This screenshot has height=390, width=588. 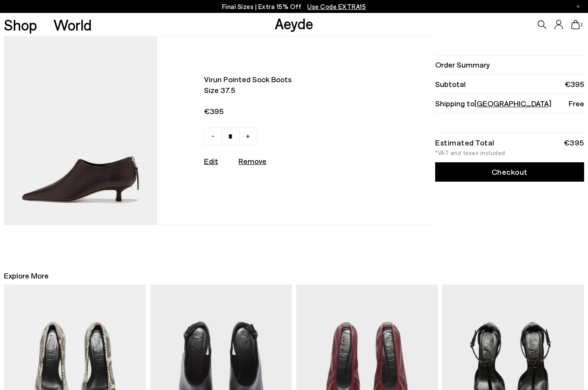 What do you see at coordinates (337, 6) in the screenshot?
I see `span: Navigate to /collections/ss25-final-sizes` at bounding box center [337, 6].